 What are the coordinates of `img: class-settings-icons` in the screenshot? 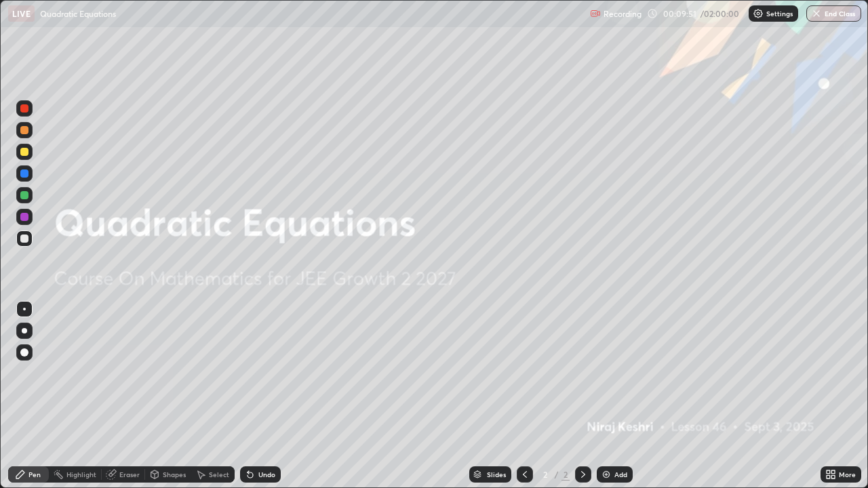 It's located at (758, 14).